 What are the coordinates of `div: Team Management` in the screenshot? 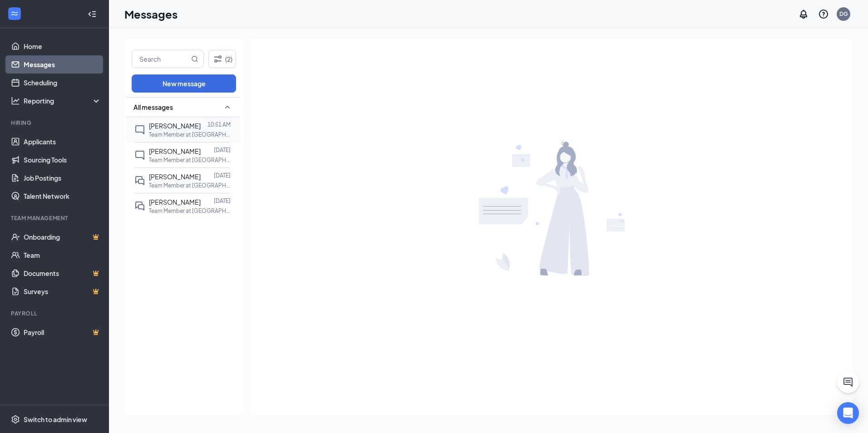 It's located at (55, 218).